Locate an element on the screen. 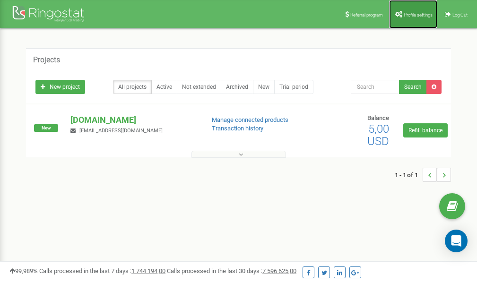 Image resolution: width=477 pixels, height=283 pixels. u: 7 596 625,00 is located at coordinates (279, 271).